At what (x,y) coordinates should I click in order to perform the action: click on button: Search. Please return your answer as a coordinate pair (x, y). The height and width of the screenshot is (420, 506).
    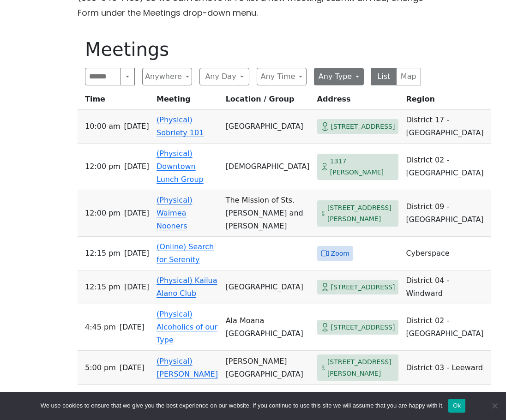
    Looking at the image, I should click on (127, 76).